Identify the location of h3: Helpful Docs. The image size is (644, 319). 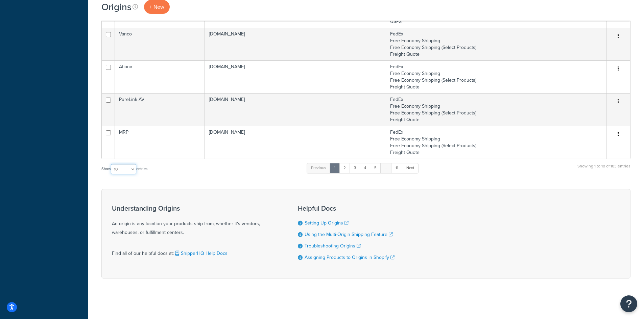
(346, 208).